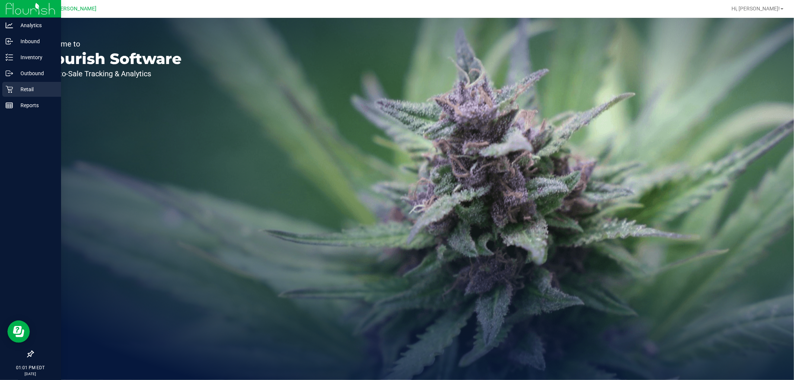 This screenshot has width=794, height=380. What do you see at coordinates (9, 25) in the screenshot?
I see `inline-svg: Analytics` at bounding box center [9, 25].